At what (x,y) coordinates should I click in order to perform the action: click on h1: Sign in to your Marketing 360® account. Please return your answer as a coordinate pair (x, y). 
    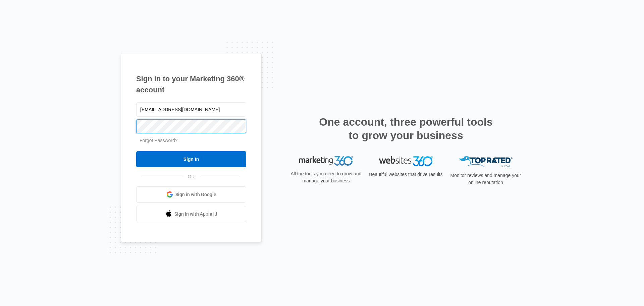
    Looking at the image, I should click on (191, 84).